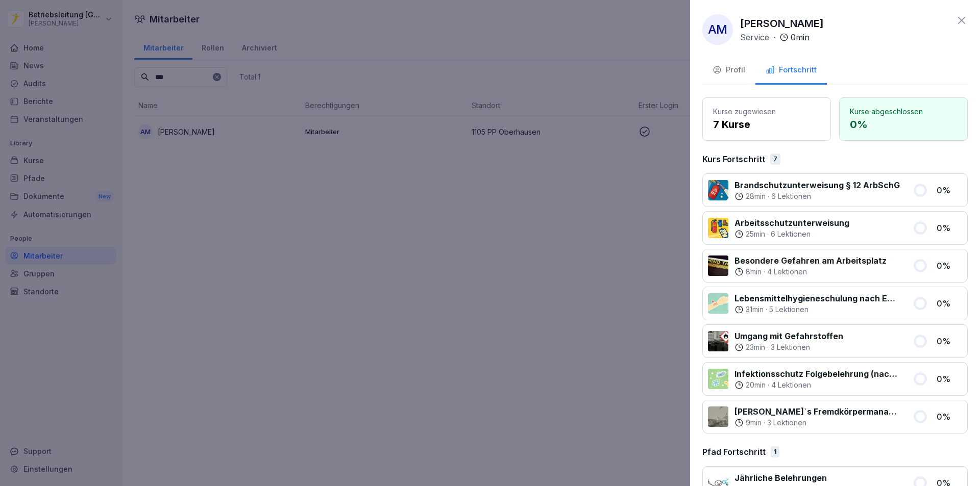 Image resolution: width=980 pixels, height=486 pixels. Describe the element at coordinates (791, 70) in the screenshot. I see `div: Fortschritt` at that location.